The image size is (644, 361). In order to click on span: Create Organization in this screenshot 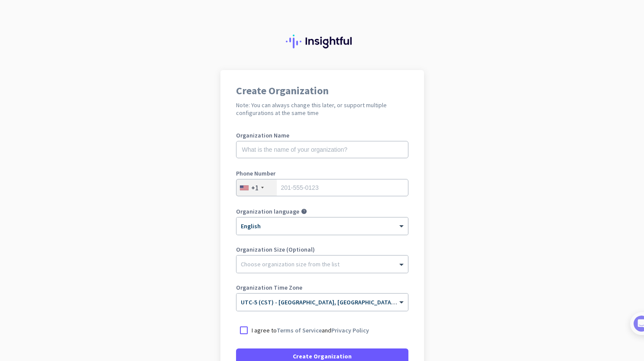, I will do `click(322, 356)`.